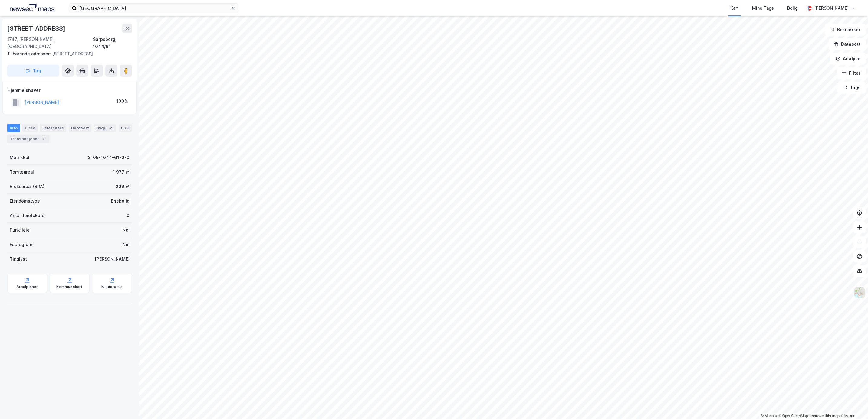  Describe the element at coordinates (121, 172) in the screenshot. I see `div: 1 977 ㎡` at that location.